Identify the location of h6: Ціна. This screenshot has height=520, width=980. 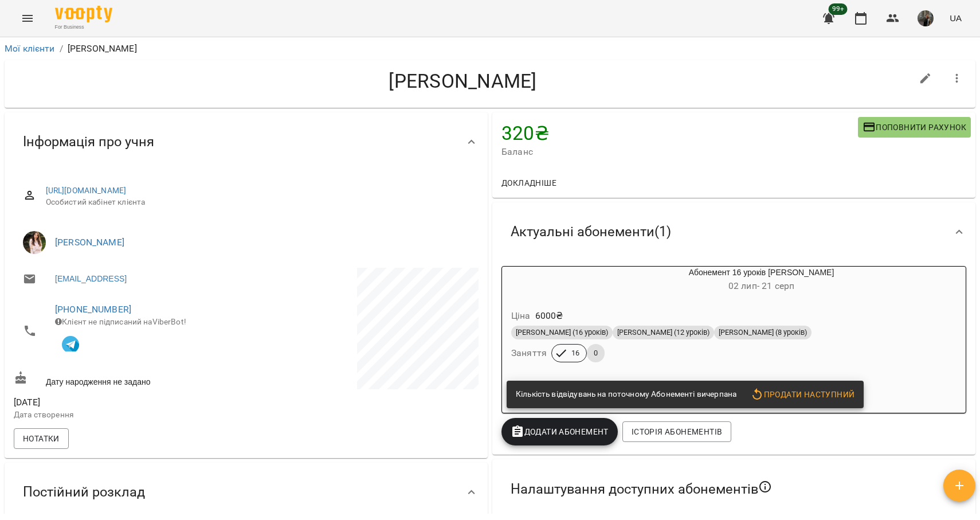
(521, 316).